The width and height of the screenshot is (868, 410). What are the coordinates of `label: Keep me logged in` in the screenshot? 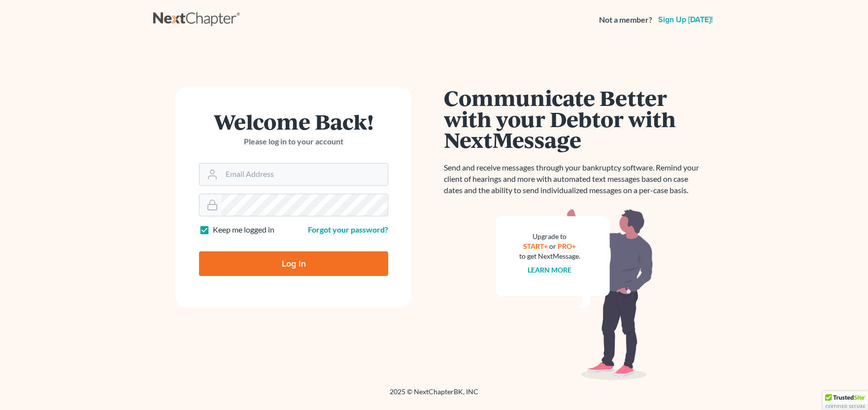 It's located at (244, 230).